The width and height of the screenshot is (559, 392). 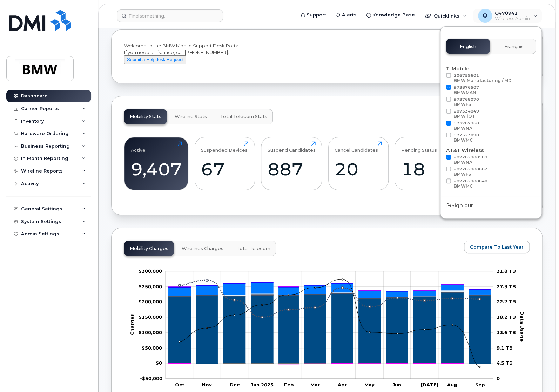 I want to click on div: T-Mobile, so click(x=491, y=104).